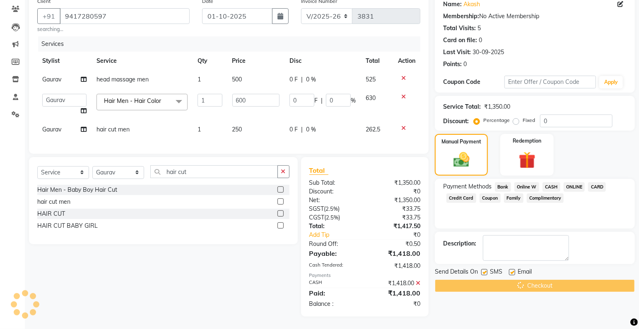 The height and width of the screenshot is (329, 639). I want to click on span: Hair Men - Hair Color, so click(132, 101).